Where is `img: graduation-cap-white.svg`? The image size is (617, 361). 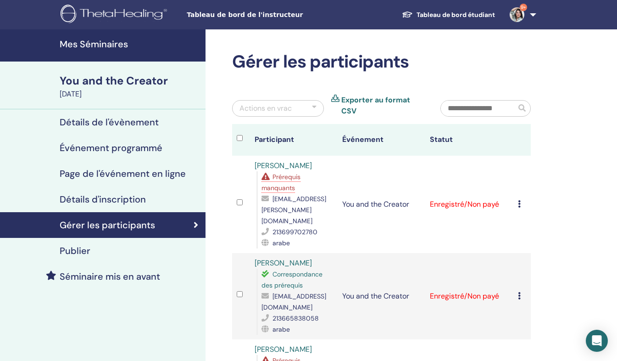 img: graduation-cap-white.svg is located at coordinates (408, 14).